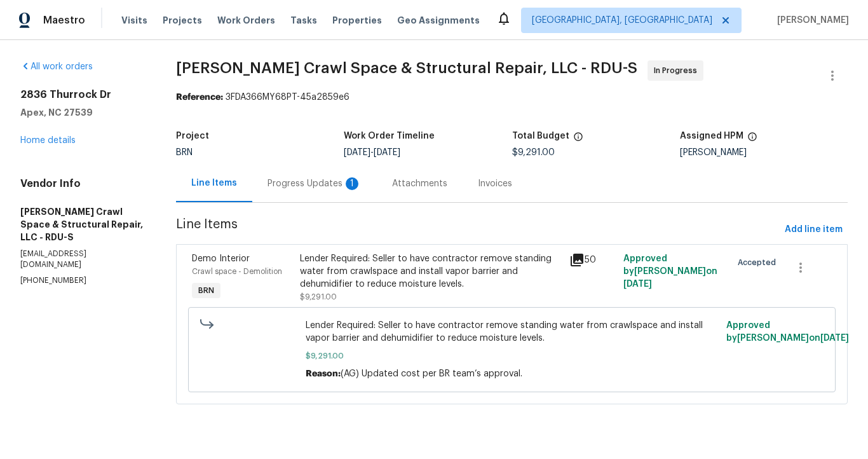 Image resolution: width=868 pixels, height=459 pixels. I want to click on span: Projects, so click(183, 20).